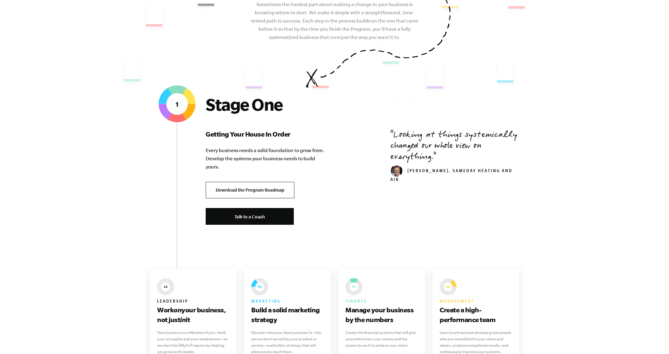 The height and width of the screenshot is (354, 669). What do you see at coordinates (267, 158) in the screenshot?
I see `p: Every business needs a solid foundation to grow from. Develop the systems your business needs to ...` at bounding box center [267, 158].